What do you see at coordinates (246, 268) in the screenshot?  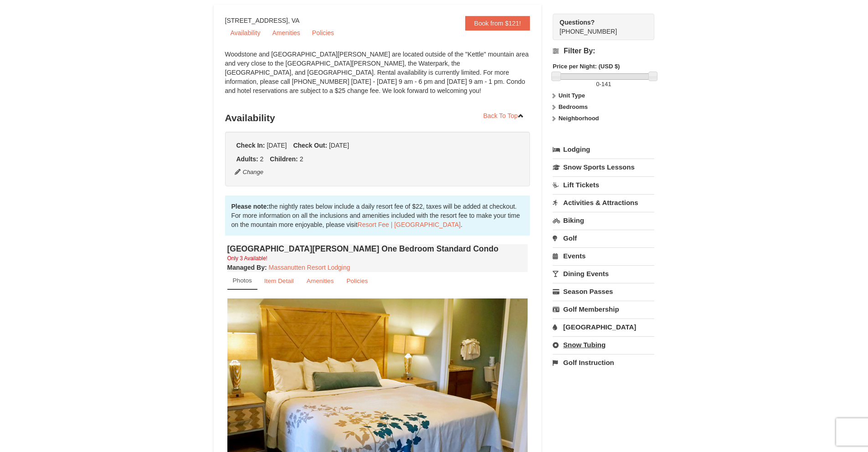 I see `span: Managed By` at bounding box center [246, 268].